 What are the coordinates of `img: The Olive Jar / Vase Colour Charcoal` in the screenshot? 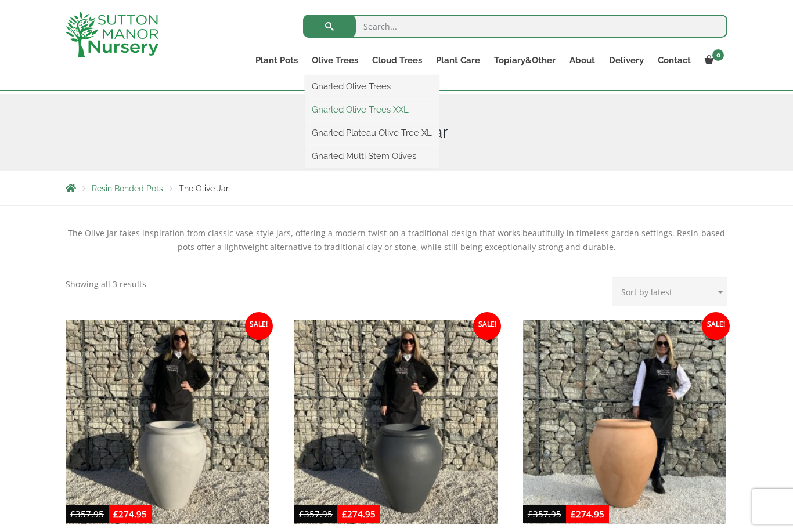 It's located at (396, 422).